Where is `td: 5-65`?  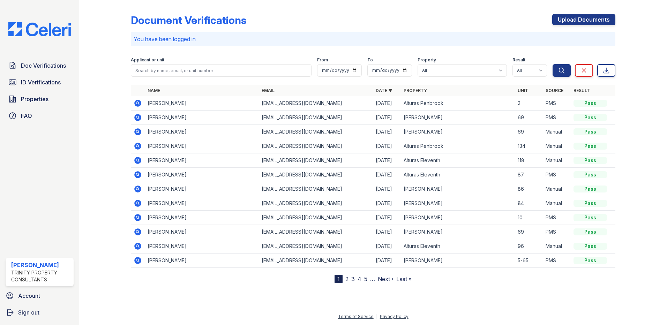 td: 5-65 is located at coordinates (529, 261).